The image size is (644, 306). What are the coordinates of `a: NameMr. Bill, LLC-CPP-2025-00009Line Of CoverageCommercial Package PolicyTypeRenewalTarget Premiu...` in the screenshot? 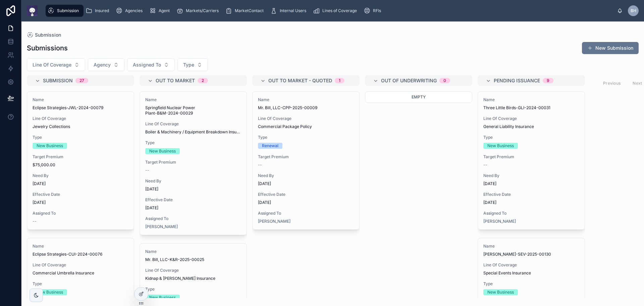 It's located at (306, 160).